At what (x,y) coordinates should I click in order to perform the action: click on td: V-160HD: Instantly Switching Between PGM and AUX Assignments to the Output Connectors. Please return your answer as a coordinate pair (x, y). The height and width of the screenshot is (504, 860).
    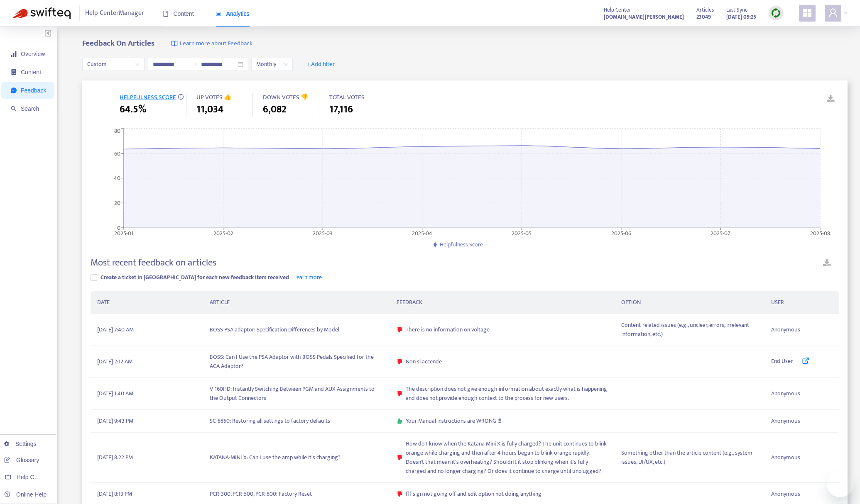
    Looking at the image, I should click on (296, 394).